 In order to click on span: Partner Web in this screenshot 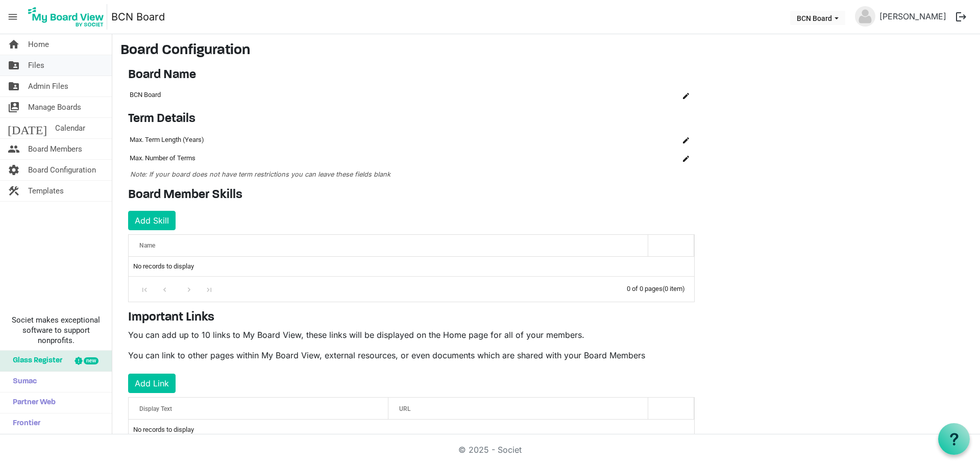, I will do `click(32, 403)`.